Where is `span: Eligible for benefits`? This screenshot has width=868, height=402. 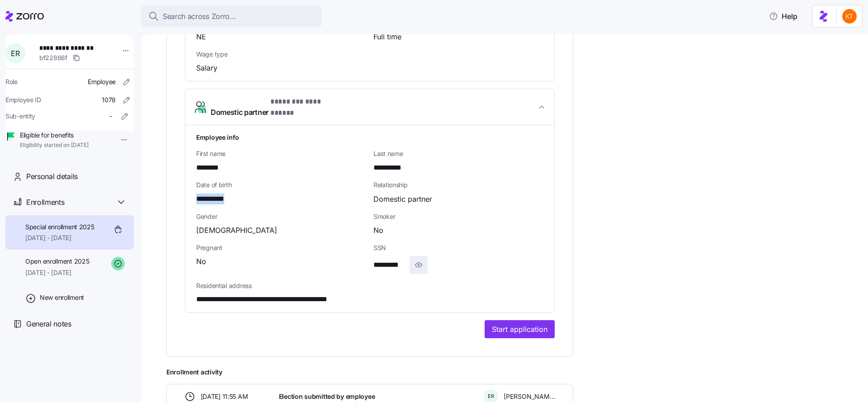
span: Eligible for benefits is located at coordinates (54, 135).